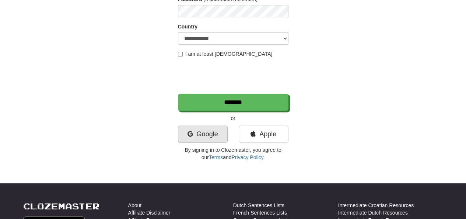  I want to click on a: Terms, so click(216, 157).